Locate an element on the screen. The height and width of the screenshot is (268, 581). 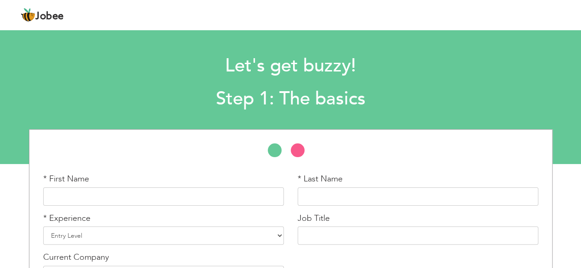
h2: Step 1: The basics is located at coordinates (290, 99).